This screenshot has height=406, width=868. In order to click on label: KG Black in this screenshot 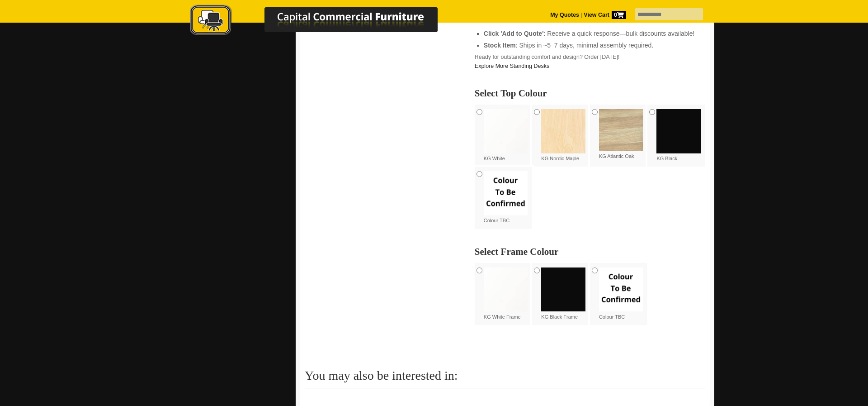, I will do `click(679, 136)`.